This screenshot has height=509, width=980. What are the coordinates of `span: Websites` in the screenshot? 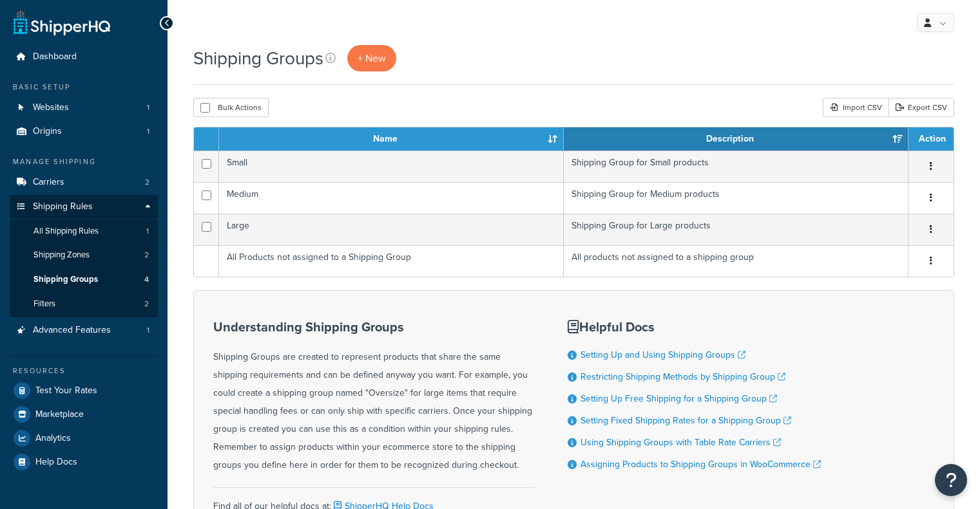 It's located at (51, 108).